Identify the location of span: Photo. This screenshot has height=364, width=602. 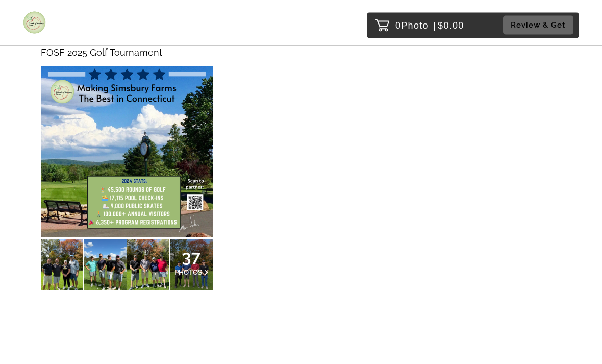
(415, 26).